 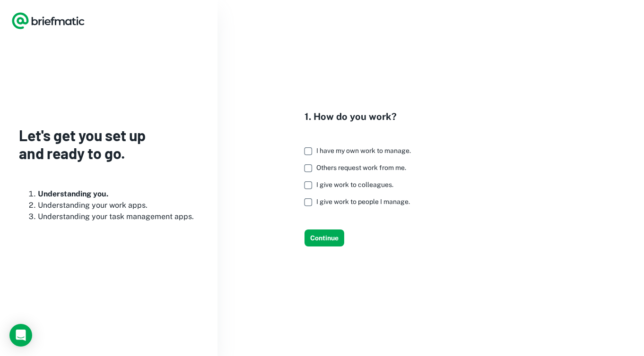 What do you see at coordinates (21, 335) in the screenshot?
I see `div: Load Chat` at bounding box center [21, 335].